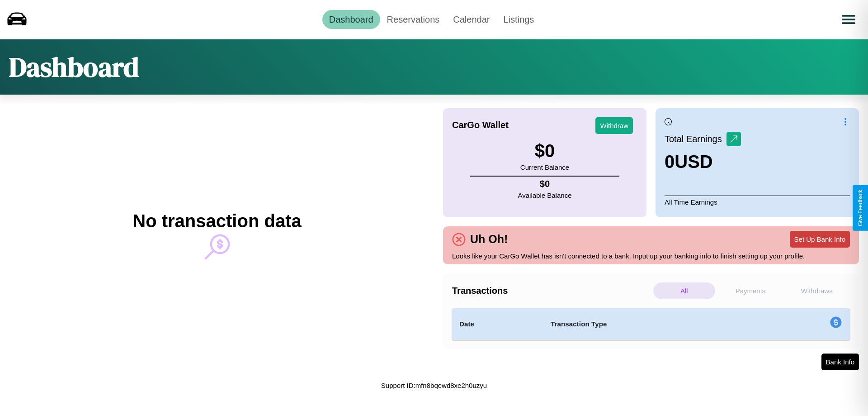 The image size is (868, 416). What do you see at coordinates (757, 202) in the screenshot?
I see `p: All Time Earnings` at bounding box center [757, 202].